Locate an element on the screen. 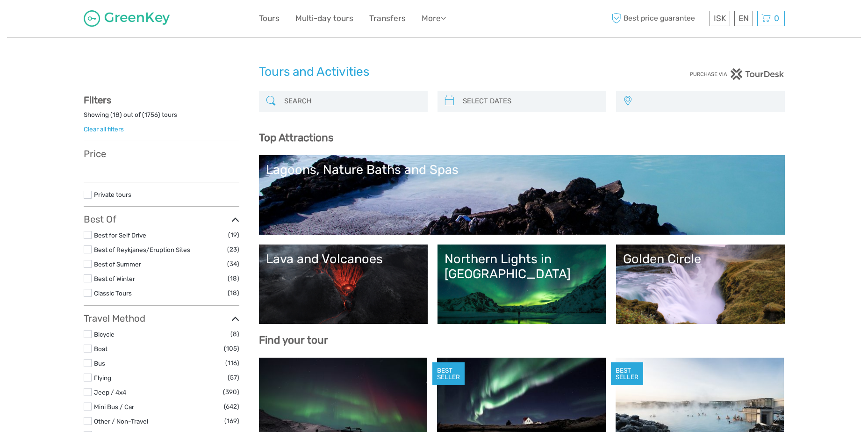 This screenshot has height=432, width=868. span: 0 is located at coordinates (777, 18).